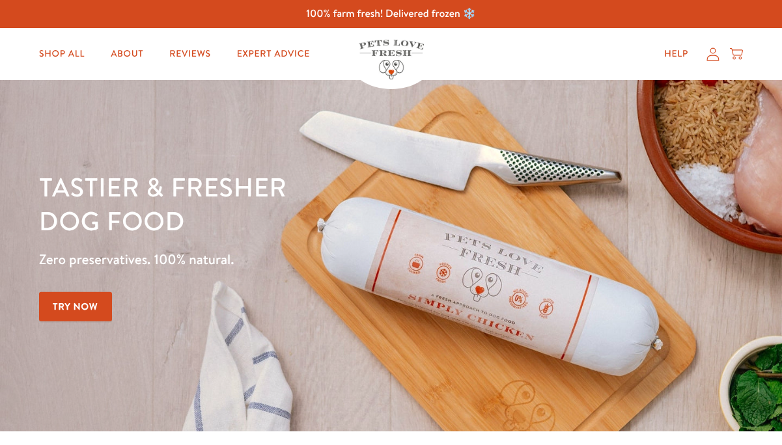 The width and height of the screenshot is (782, 445). Describe the element at coordinates (127, 54) in the screenshot. I see `a: About` at that location.